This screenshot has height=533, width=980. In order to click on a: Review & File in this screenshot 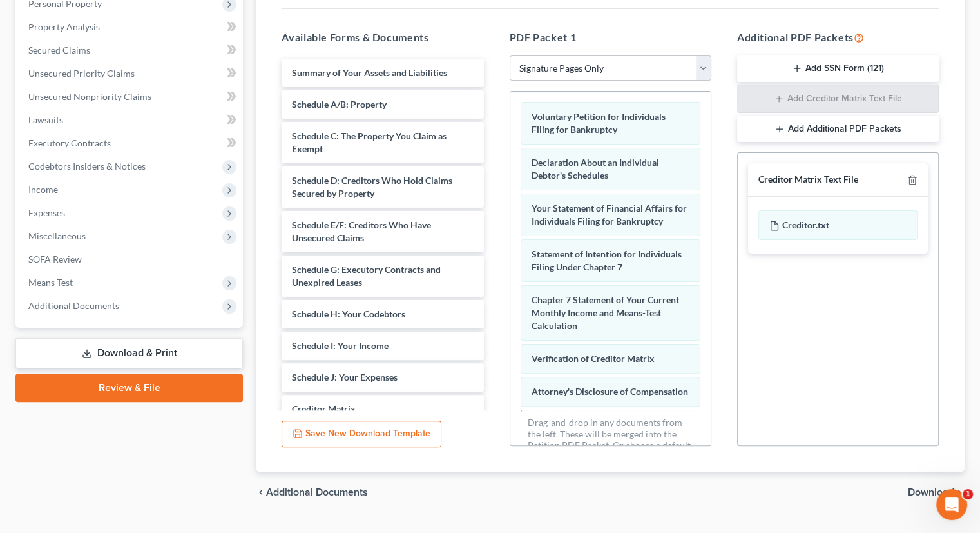, I will do `click(129, 388)`.